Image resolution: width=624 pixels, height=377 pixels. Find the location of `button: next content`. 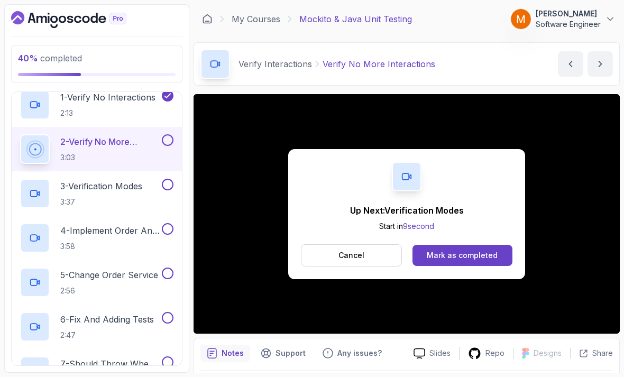

button: next content is located at coordinates (600, 64).